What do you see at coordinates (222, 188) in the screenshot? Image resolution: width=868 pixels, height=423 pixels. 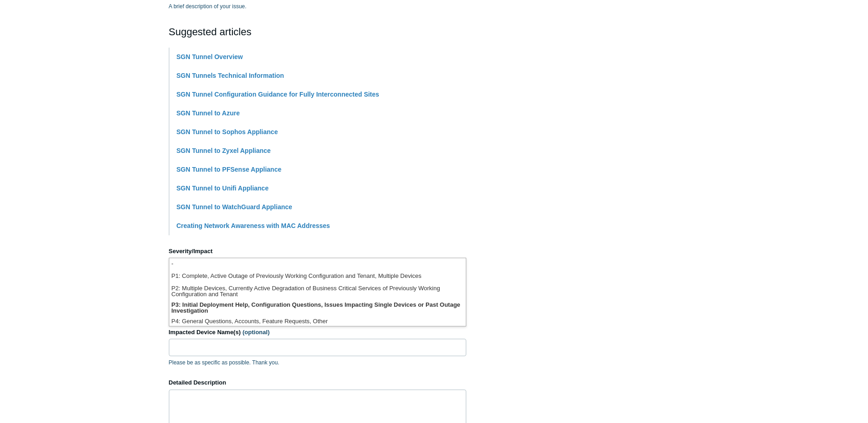 I see `a: SGN Tunnel to Unifi Appliance` at bounding box center [222, 188].